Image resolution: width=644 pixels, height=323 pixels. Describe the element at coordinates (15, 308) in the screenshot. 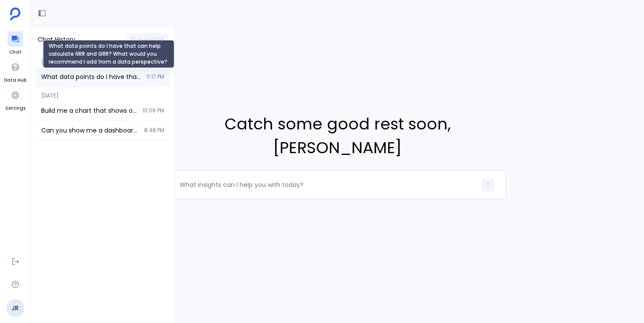

I see `a: JR` at that location.